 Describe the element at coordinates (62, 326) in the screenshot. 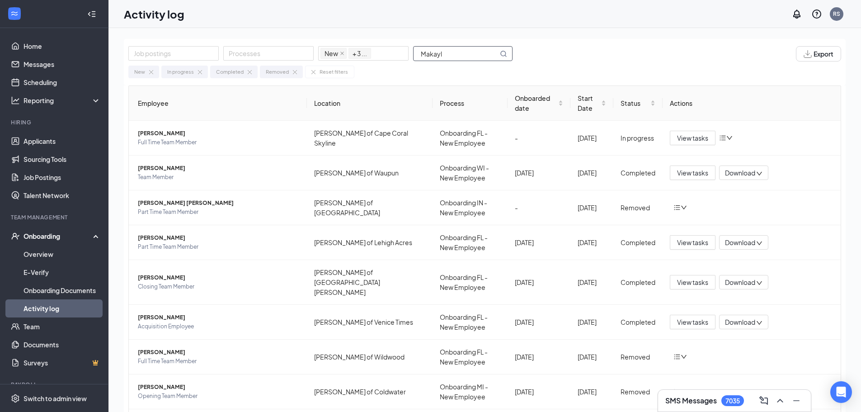

I see `a: Team` at that location.